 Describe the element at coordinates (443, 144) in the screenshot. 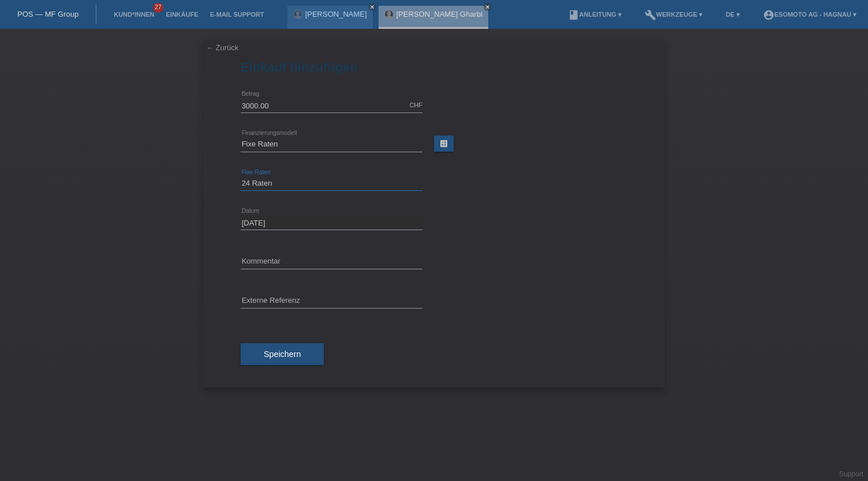

I see `a: calculate` at that location.